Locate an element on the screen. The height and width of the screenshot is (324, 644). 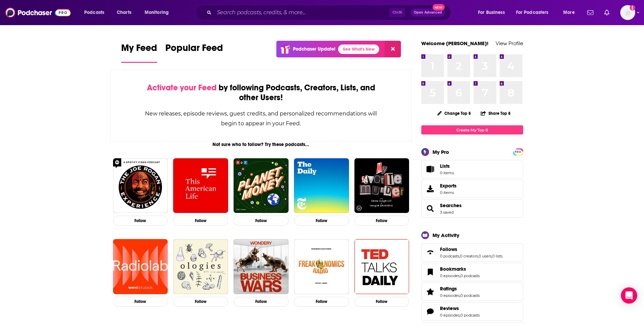
a: TED Talks Daily is located at coordinates (382, 267).